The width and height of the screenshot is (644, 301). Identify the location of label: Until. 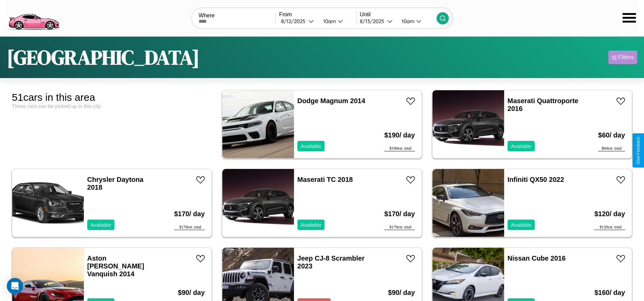
(398, 15).